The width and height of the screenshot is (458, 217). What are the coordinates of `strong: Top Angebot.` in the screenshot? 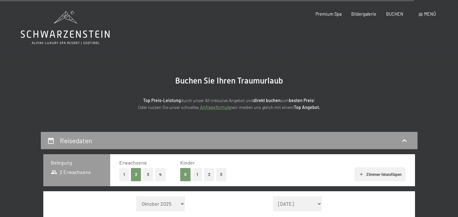 It's located at (307, 107).